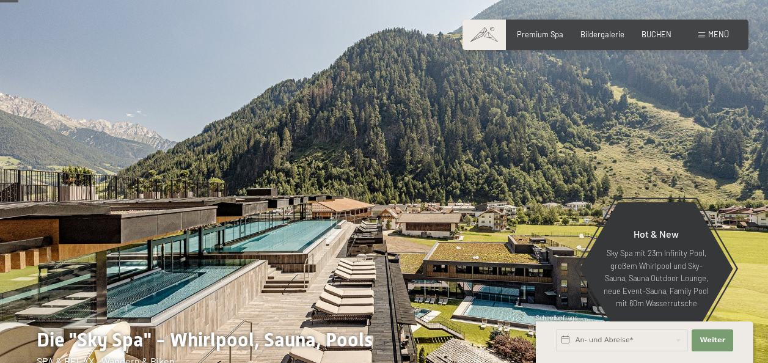  Describe the element at coordinates (540, 34) in the screenshot. I see `span: Premium Spa` at that location.